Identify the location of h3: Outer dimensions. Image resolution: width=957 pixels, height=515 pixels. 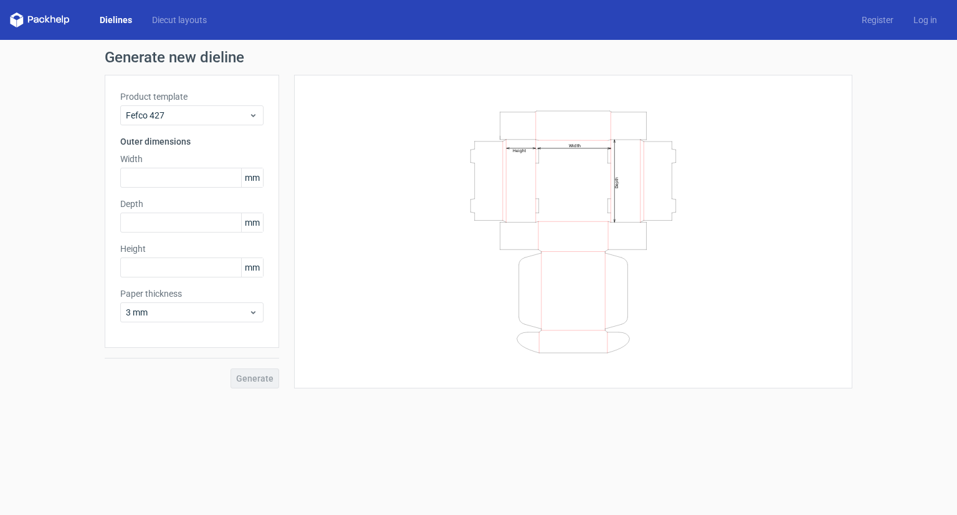
(192, 141).